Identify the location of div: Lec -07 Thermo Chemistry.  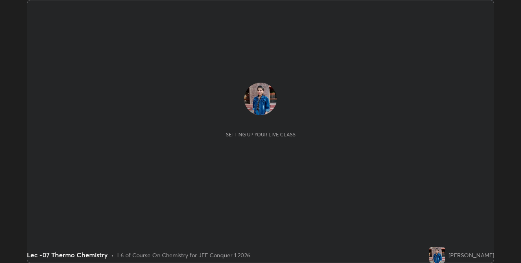
(67, 255).